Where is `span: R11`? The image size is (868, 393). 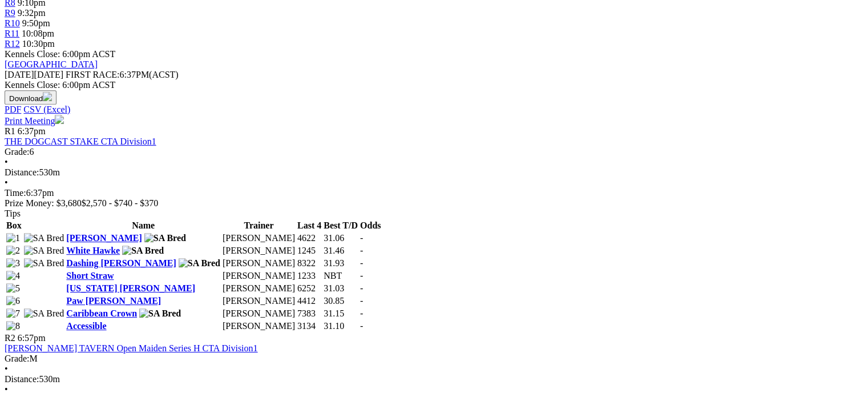 span: R11 is located at coordinates (12, 33).